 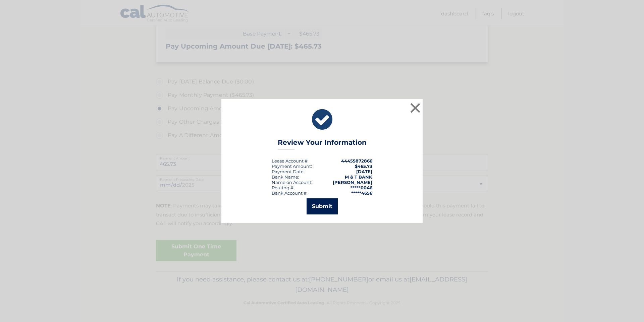 I want to click on strong: 44455872866, so click(x=356, y=161).